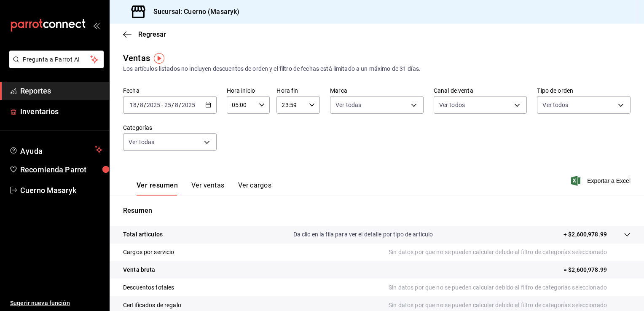 This screenshot has width=644, height=311. I want to click on label: Fecha, so click(170, 91).